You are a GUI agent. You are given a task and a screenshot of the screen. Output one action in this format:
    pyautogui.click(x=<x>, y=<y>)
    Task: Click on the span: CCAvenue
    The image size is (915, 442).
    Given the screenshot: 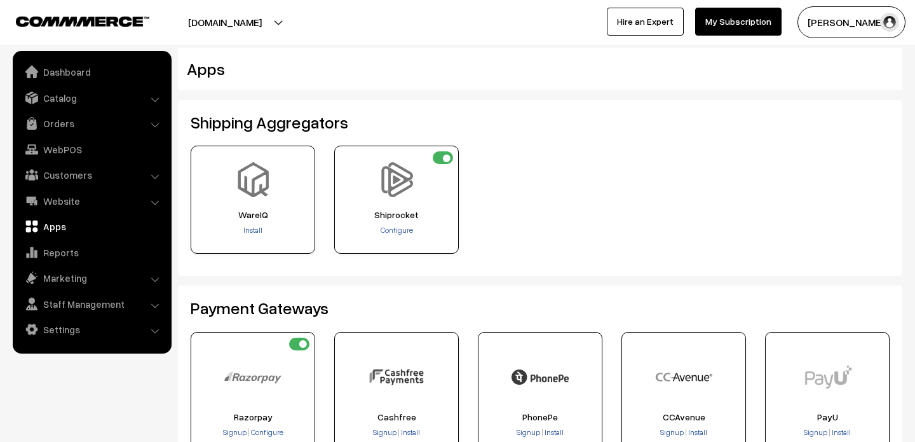 What is the action you would take?
    pyautogui.click(x=684, y=417)
    